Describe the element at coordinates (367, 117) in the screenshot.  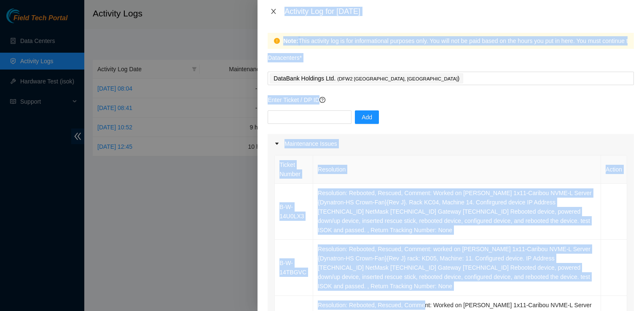
I see `span: Add` at that location.